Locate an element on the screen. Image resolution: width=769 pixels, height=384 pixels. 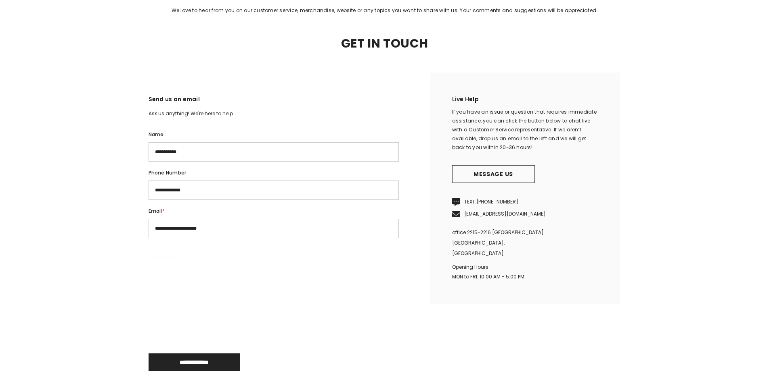
label: Phone number is located at coordinates (274, 173).